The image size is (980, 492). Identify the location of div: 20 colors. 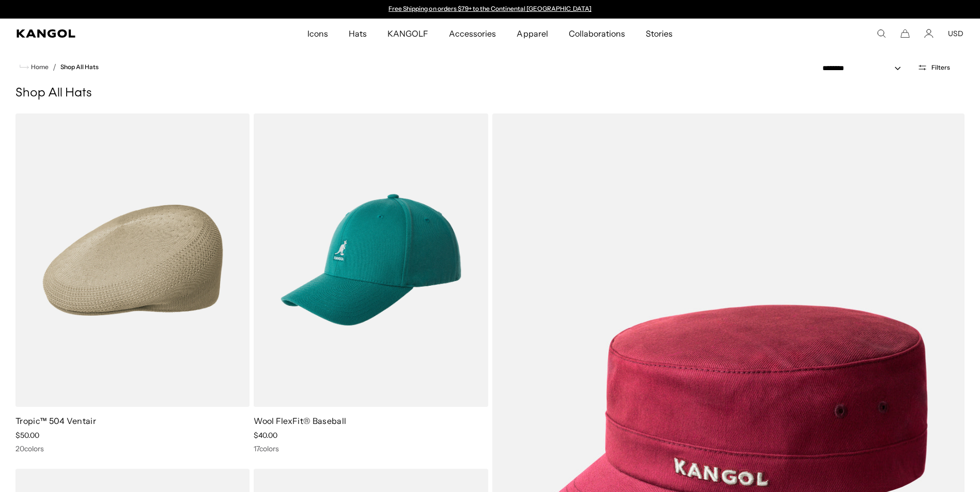
(132, 449).